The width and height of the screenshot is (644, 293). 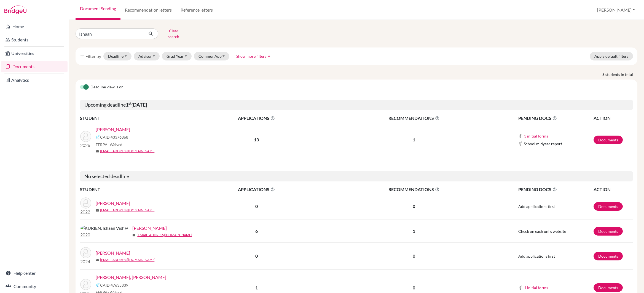 What do you see at coordinates (269, 56) in the screenshot?
I see `i: arrow_drop_up` at bounding box center [269, 56].